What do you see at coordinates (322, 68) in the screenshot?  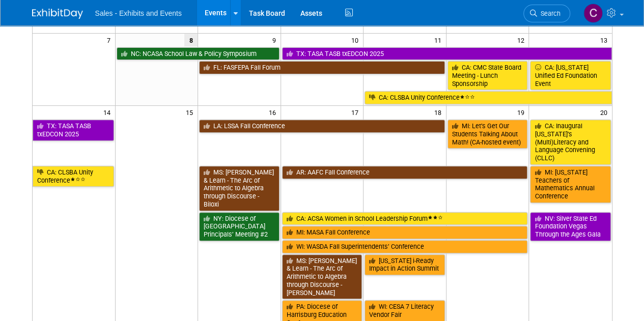 I see `a: FL: FASFEPA Fall Forum` at bounding box center [322, 68].